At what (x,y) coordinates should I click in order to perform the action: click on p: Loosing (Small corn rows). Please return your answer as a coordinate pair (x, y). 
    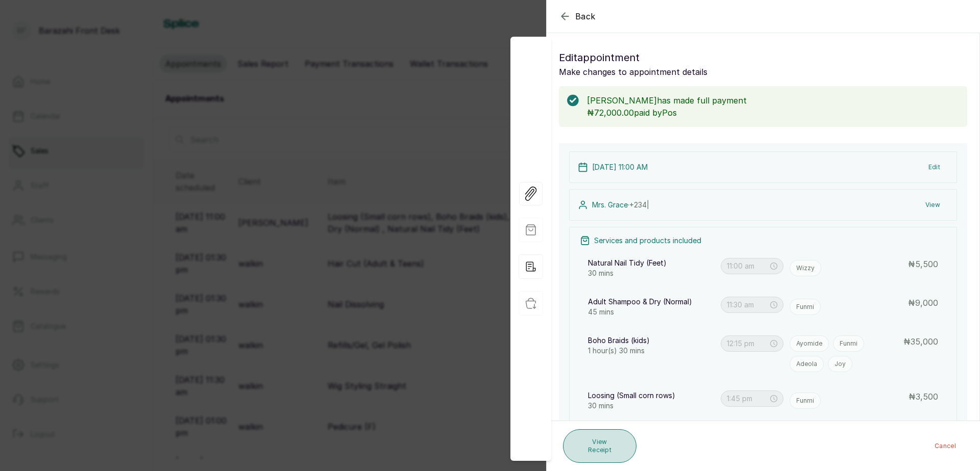
    Looking at the image, I should click on (632, 396).